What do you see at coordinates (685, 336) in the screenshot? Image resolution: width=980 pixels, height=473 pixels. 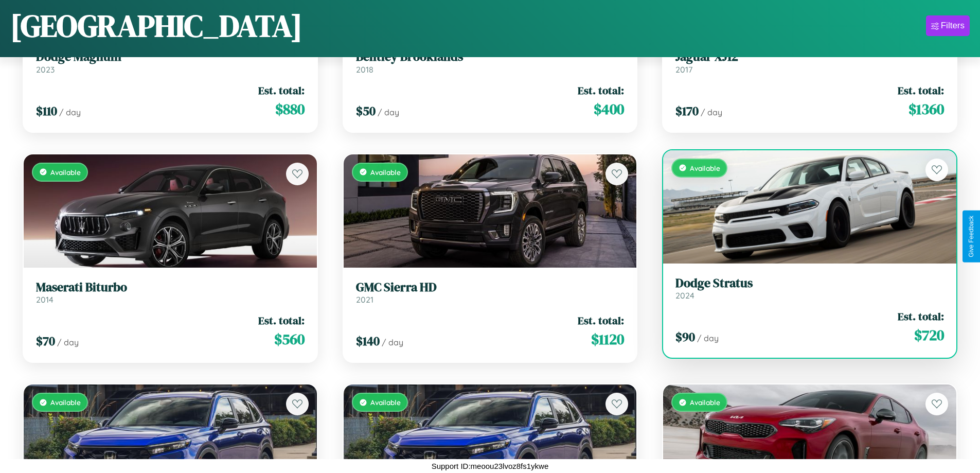 I see `span: $ 90` at bounding box center [685, 336].